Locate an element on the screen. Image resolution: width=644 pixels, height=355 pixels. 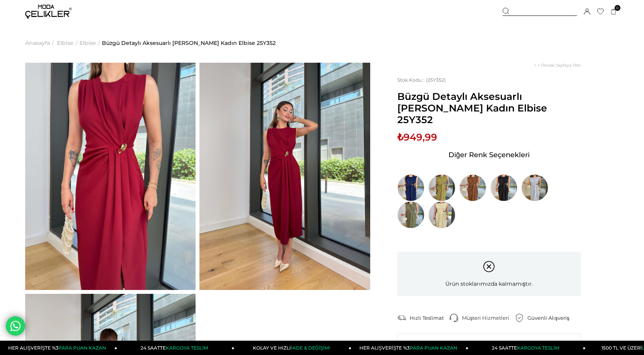
img: logo is located at coordinates (49, 11).